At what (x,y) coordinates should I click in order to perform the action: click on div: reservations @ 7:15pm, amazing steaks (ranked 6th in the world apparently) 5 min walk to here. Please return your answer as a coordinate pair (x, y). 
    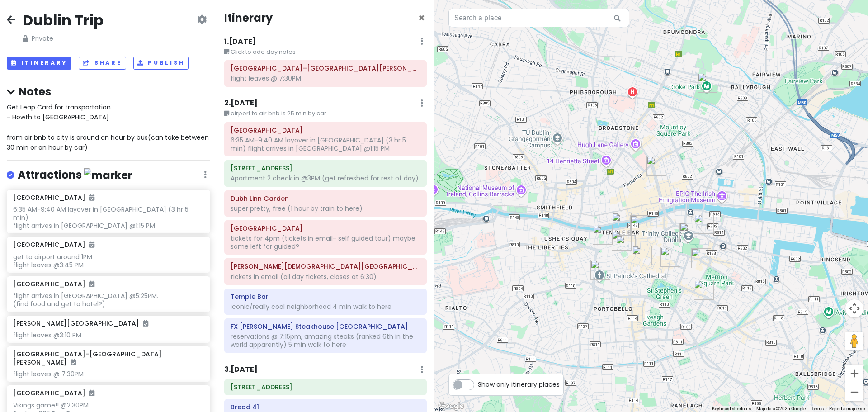
    Looking at the image, I should click on (325, 340).